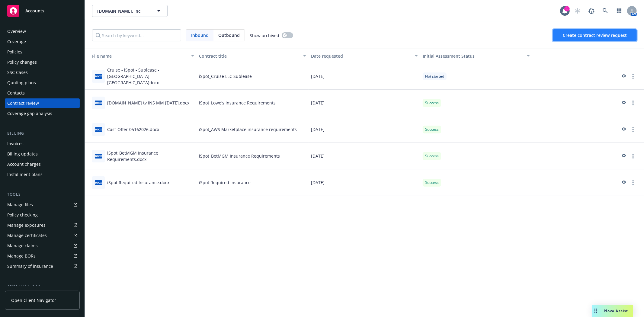 This screenshot has width=644, height=317. What do you see at coordinates (42, 194) in the screenshot?
I see `div: Tools` at bounding box center [42, 194].